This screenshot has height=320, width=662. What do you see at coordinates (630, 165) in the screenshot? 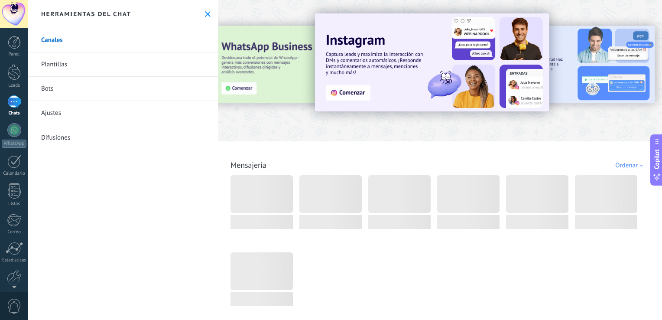
I see `div: Ordenar` at bounding box center [630, 165].